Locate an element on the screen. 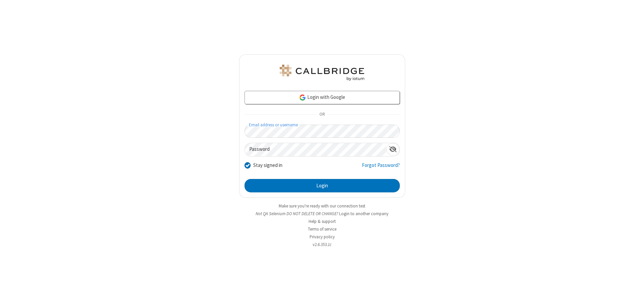 The image size is (644, 307). li: v2.6.353.1c is located at coordinates (322, 244).